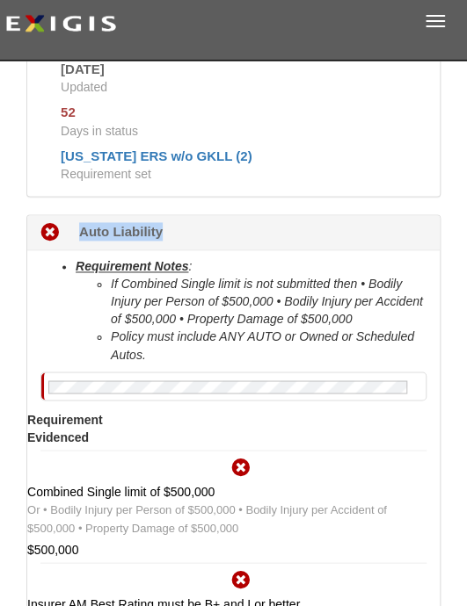  Describe the element at coordinates (105, 174) in the screenshot. I see `span: Requirement set` at that location.